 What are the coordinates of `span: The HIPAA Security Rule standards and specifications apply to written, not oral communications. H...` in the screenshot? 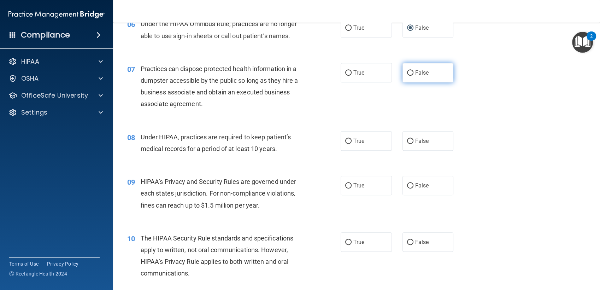 It's located at (217, 256).